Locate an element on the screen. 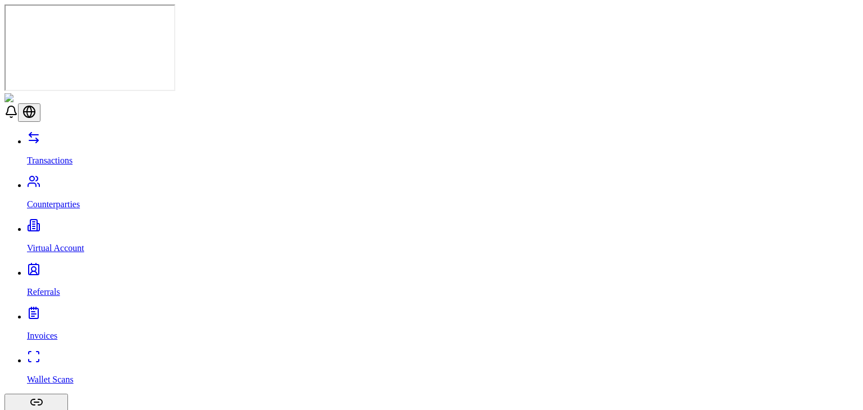 The image size is (863, 410). a: Referrals is located at coordinates (442, 282).